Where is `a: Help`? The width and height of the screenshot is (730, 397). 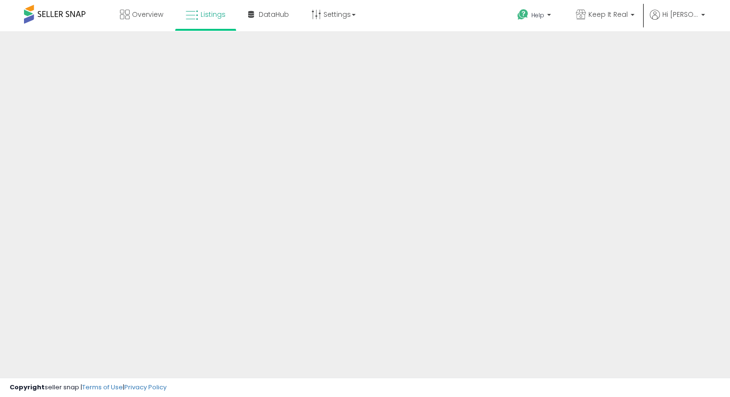 a: Help is located at coordinates (535, 16).